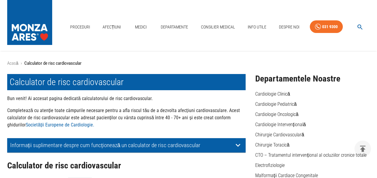 The width and height of the screenshot is (377, 178). I want to click on a: Cardiologie Intervențională, so click(281, 125).